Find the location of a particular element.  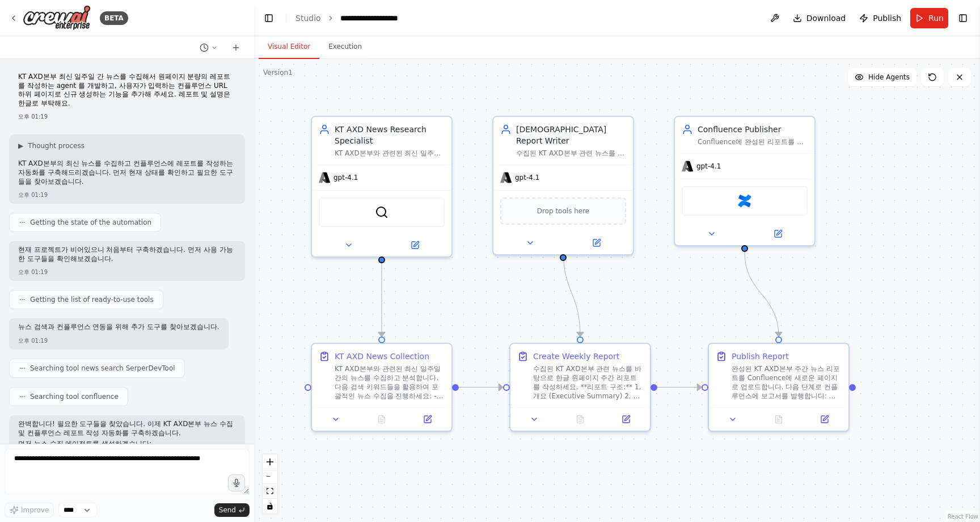

g: Edge from e4d4a4fb-7458-4509-9f52-89a517c3c21d to 958b412d-9776-4d1e-9045-cc41fba27477 is located at coordinates (481, 388).